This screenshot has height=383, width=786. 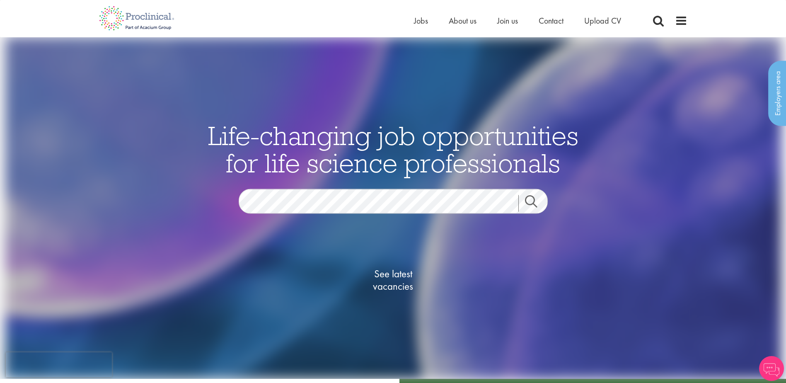 What do you see at coordinates (393, 208) in the screenshot?
I see `img: candidate home` at bounding box center [393, 208].